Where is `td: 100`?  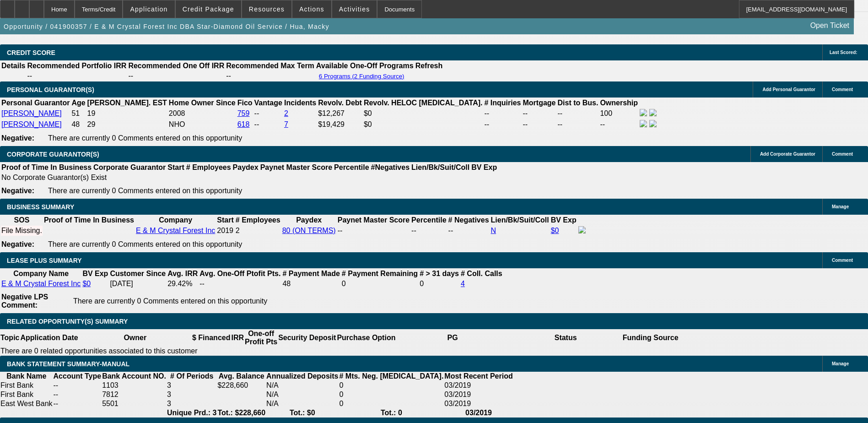 td: 100 is located at coordinates (619, 114).